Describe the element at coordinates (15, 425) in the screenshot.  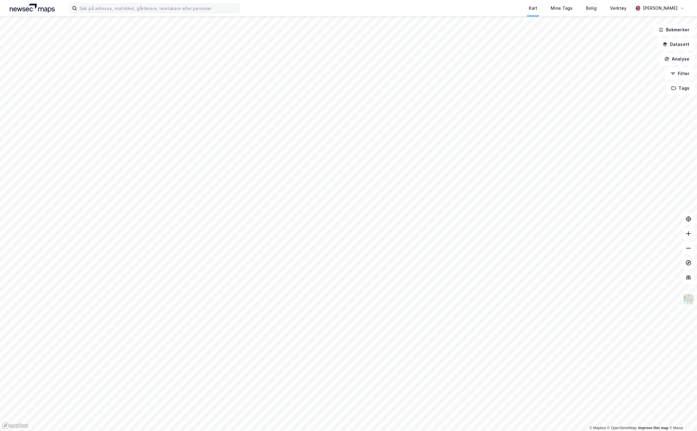
I see `a: Mapbox homepage` at that location.